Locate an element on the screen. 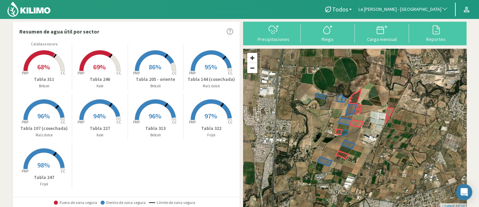 The height and width of the screenshot is (207, 479). div: Riego is located at coordinates (327, 39).